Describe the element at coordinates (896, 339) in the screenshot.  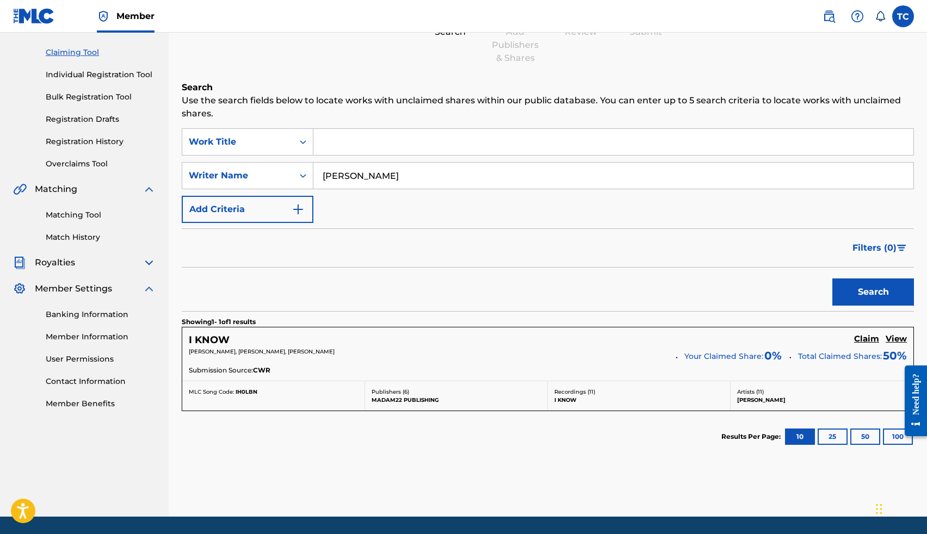
I see `h5: View` at that location.